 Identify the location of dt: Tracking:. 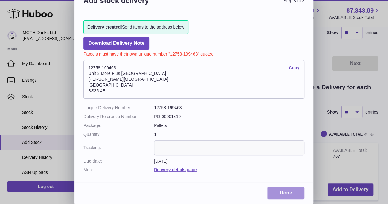
(119, 148).